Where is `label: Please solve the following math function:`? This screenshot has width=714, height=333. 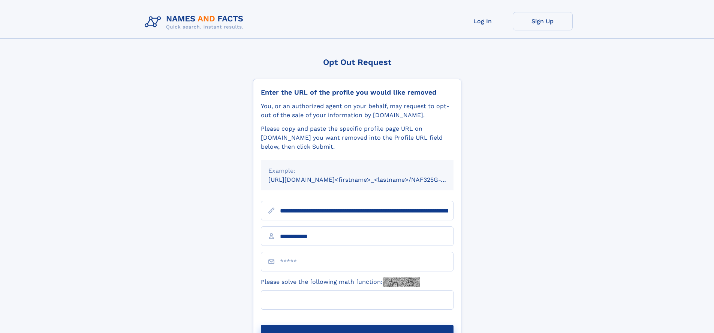
label: Please solve the following math function: is located at coordinates (340, 282).